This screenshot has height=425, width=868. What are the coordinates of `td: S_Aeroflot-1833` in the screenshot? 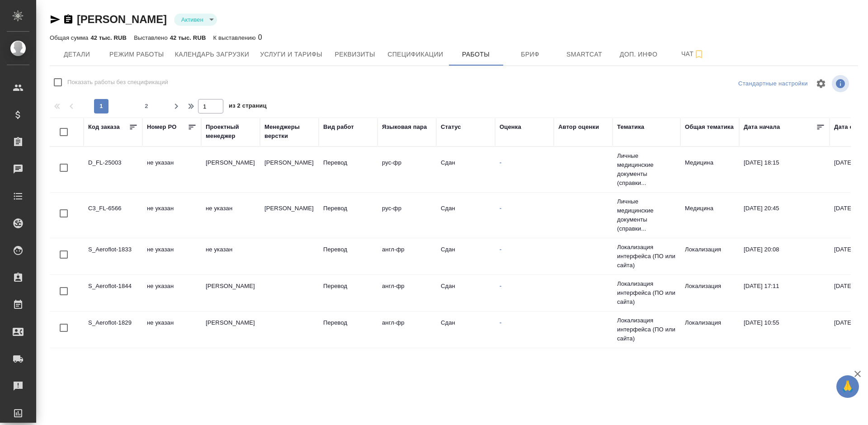 It's located at (113, 257).